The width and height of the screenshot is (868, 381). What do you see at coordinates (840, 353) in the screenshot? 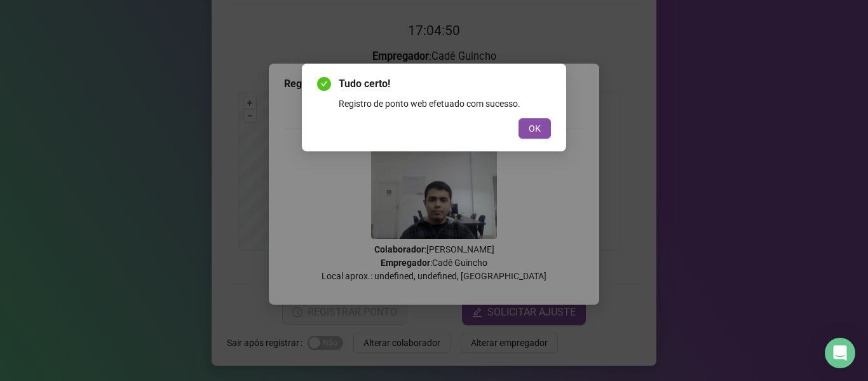
I see `div: Open Intercom Messenger` at bounding box center [840, 353].